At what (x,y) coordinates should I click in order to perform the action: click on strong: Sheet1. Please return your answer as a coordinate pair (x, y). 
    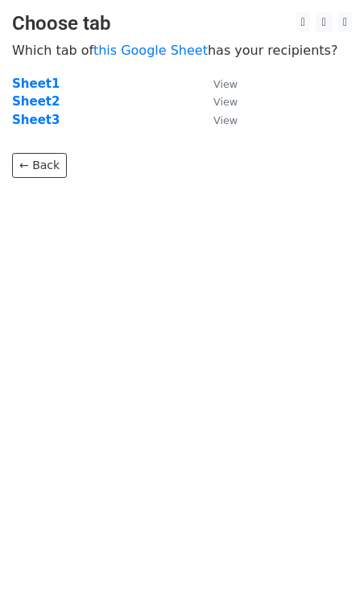
    Looking at the image, I should click on (35, 84).